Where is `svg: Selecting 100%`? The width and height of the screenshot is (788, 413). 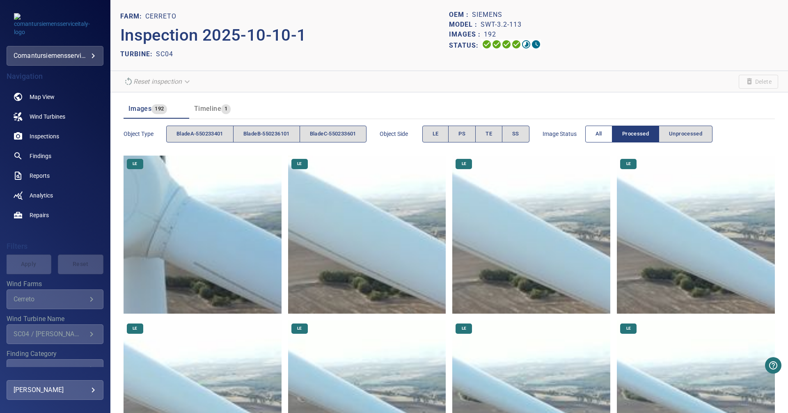
svg: Selecting 100% is located at coordinates (507, 44).